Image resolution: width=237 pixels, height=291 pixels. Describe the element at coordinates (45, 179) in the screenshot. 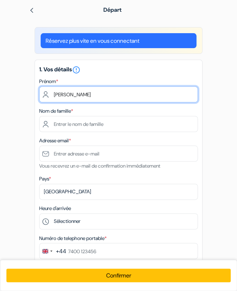

I see `label: Pays` at that location.